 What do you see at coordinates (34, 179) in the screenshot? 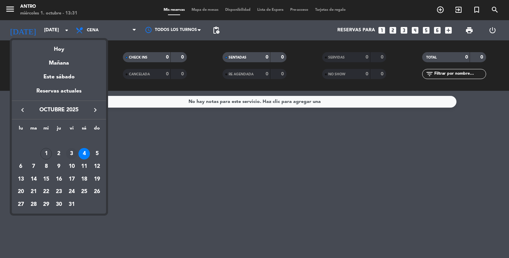
I see `td: 14 de octubre de 2025` at bounding box center [34, 179].